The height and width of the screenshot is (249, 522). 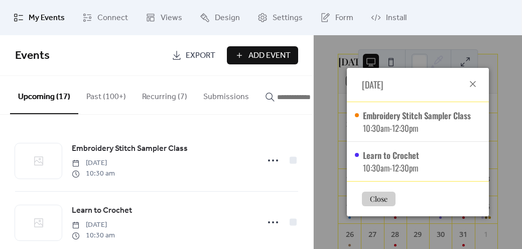 What do you see at coordinates (47, 18) in the screenshot?
I see `span: My Events` at bounding box center [47, 18].